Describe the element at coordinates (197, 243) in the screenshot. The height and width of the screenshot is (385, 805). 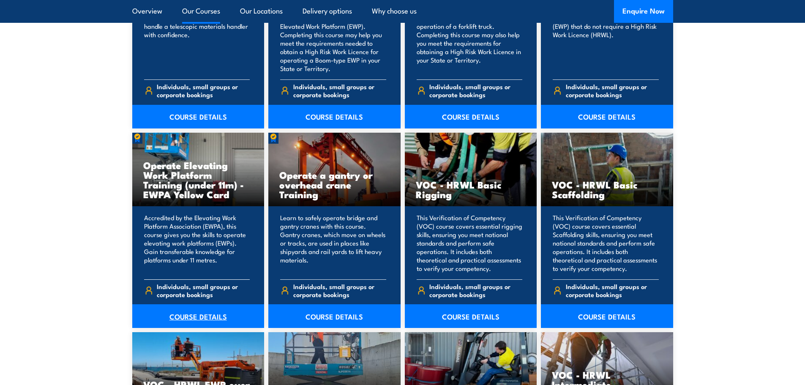
I see `p: Accredited by the Elevating Work Platform Association (EWPA), this course gives you the skills to...` at that location.